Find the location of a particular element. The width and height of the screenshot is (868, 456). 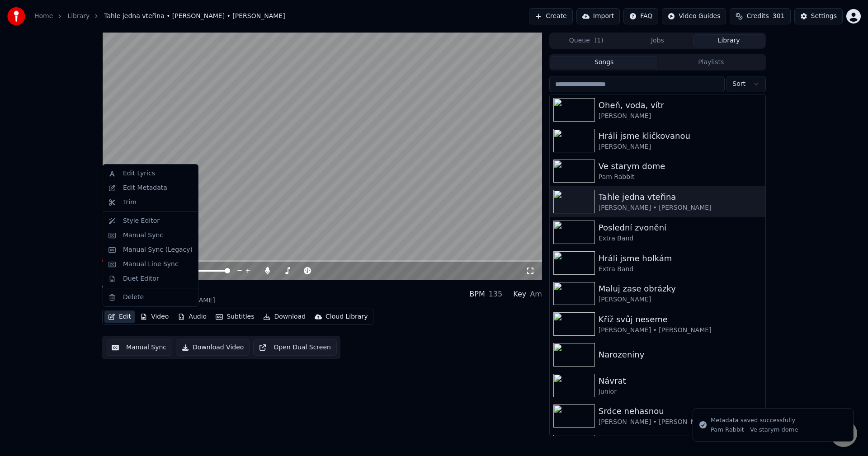

div: Návrat is located at coordinates (680, 381).